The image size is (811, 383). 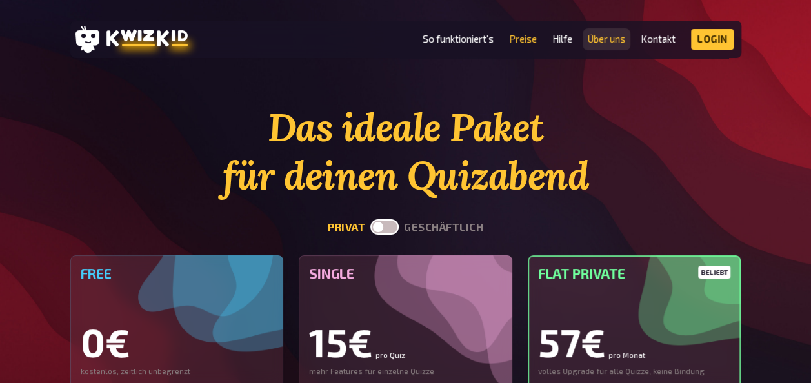 I want to click on div: mehr Features für einzelne Quizze, so click(x=405, y=371).